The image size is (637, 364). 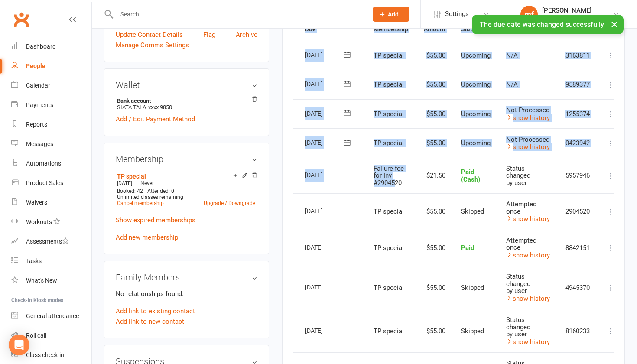 I want to click on a: What's New, so click(x=51, y=280).